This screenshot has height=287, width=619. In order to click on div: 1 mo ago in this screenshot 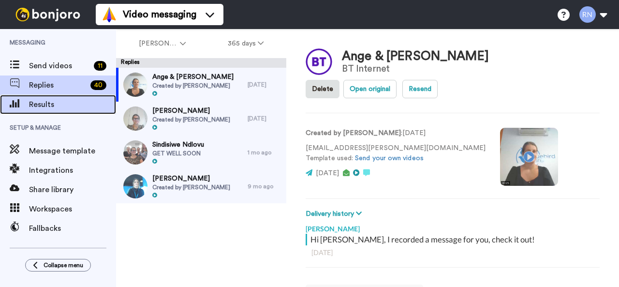, I will do `click(265, 152)`.